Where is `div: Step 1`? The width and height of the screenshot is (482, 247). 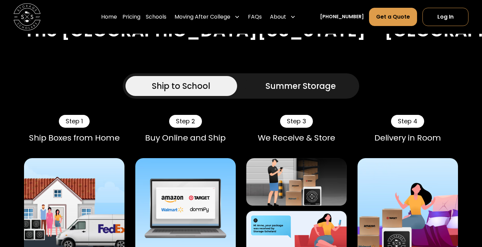
div: Step 1 is located at coordinates (74, 121).